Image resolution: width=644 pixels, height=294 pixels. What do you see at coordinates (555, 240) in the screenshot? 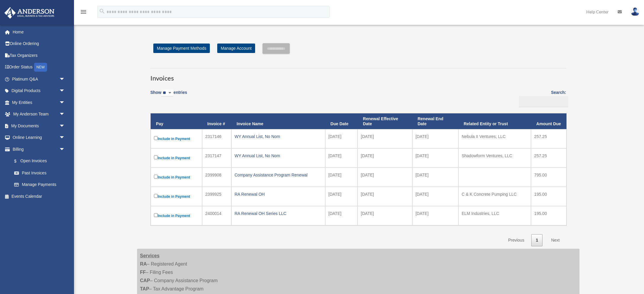
I see `a: Next` at bounding box center [555, 240].